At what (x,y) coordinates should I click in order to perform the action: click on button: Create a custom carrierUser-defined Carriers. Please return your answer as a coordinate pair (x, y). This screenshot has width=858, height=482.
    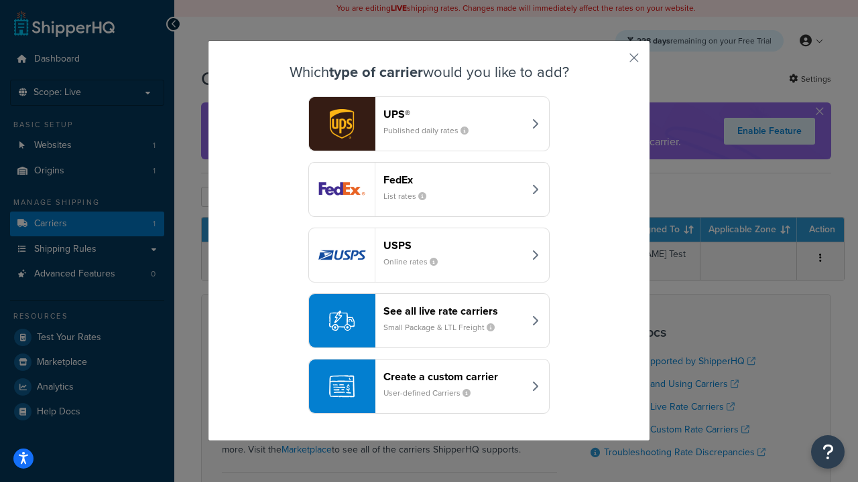
    Looking at the image, I should click on (429, 387).